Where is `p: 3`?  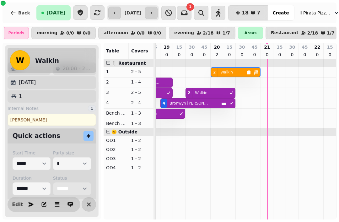
p: 3 is located at coordinates (116, 92).